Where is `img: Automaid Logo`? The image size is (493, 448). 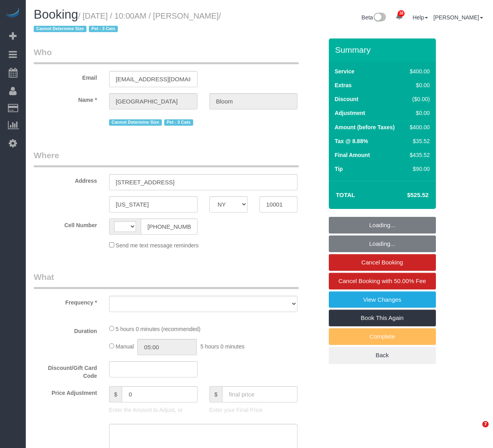
img: Automaid Logo is located at coordinates (13, 13).